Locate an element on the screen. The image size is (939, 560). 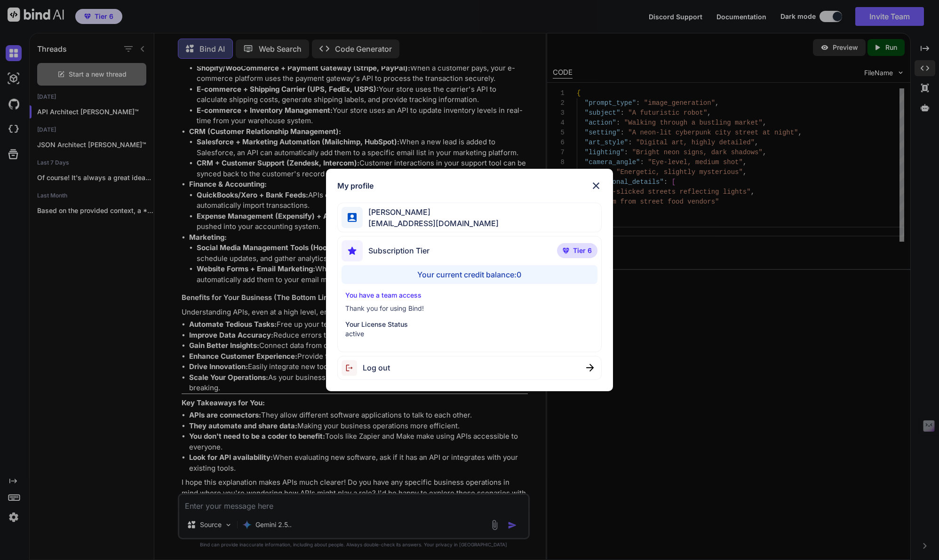
img: logout is located at coordinates (351, 368).